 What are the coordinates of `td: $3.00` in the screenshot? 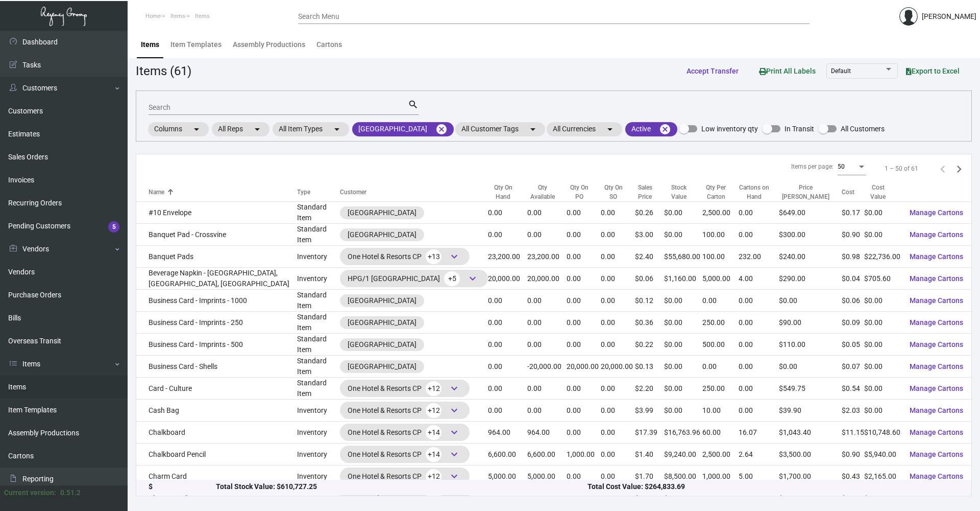 It's located at (650, 235).